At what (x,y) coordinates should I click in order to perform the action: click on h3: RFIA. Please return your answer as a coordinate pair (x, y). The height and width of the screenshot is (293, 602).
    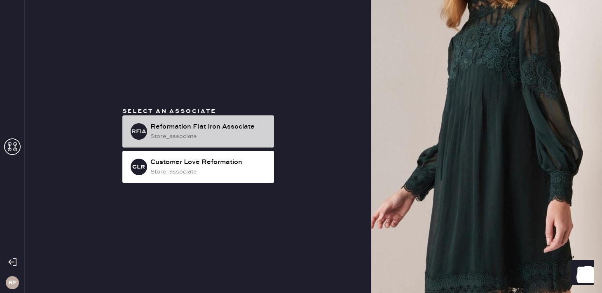
    Looking at the image, I should click on (139, 132).